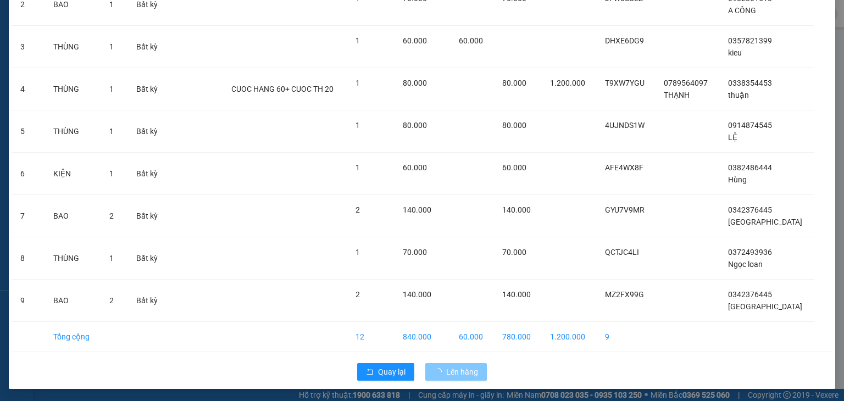  I want to click on span: 0914874545, so click(750, 125).